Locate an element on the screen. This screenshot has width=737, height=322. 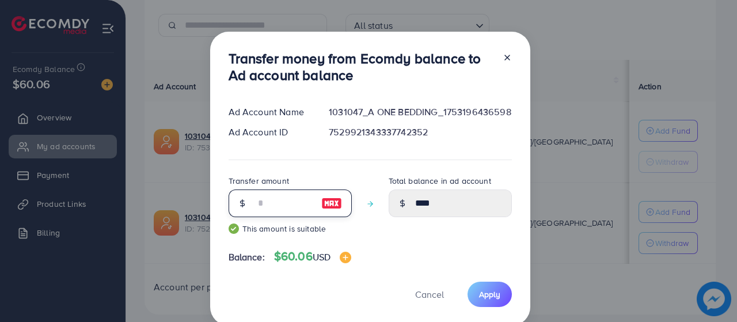
button: Cancel is located at coordinates (429, 294).